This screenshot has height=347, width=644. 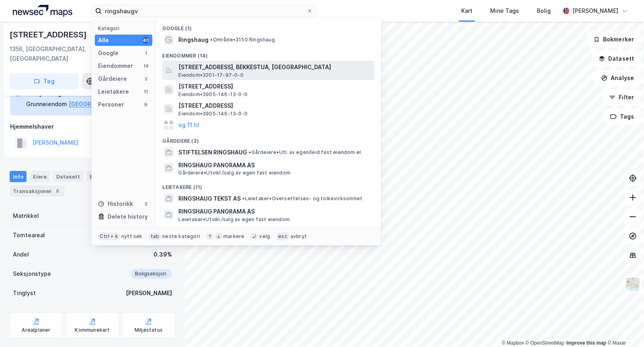 I want to click on span: Ringshaug, so click(x=193, y=40).